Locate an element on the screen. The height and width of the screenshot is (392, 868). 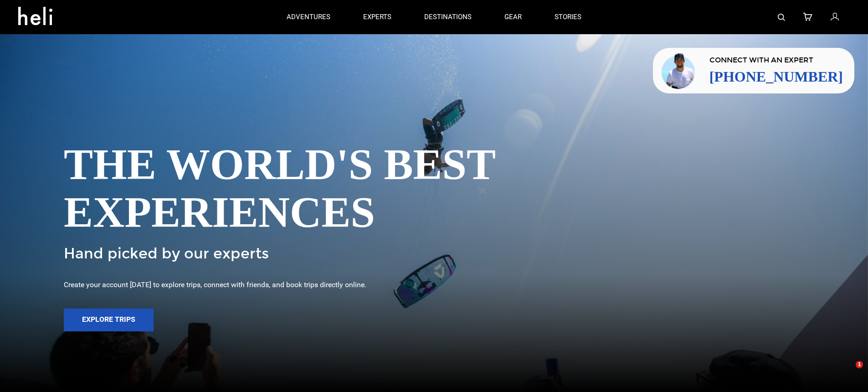
span: 1 is located at coordinates (859, 365).